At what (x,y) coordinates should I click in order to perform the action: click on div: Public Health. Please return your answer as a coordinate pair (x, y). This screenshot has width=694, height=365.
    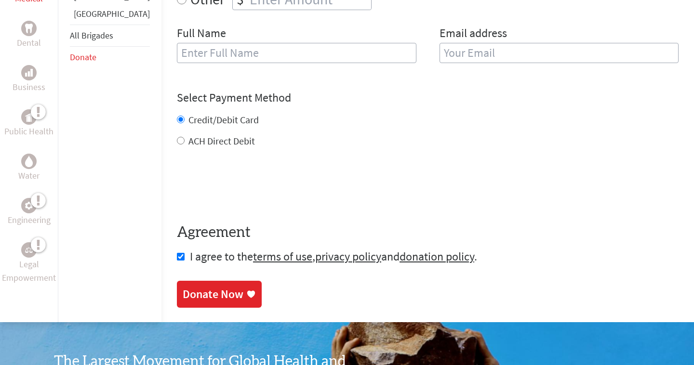
    Looking at the image, I should click on (29, 117).